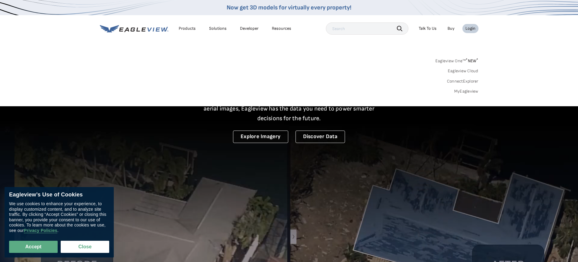 This screenshot has width=578, height=262. Describe the element at coordinates (451, 29) in the screenshot. I see `a: Buy` at that location.